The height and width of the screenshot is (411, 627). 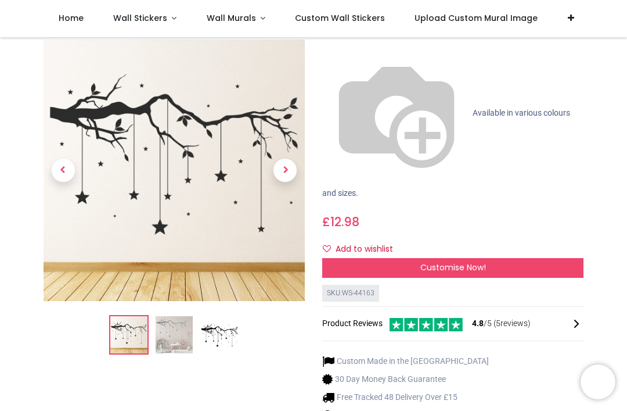 I want to click on span: 12.98, so click(x=345, y=221).